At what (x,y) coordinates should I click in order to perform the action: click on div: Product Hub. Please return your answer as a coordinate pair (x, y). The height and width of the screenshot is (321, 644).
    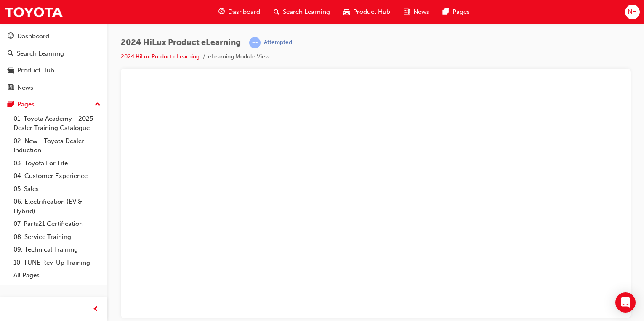
    Looking at the image, I should click on (36, 70).